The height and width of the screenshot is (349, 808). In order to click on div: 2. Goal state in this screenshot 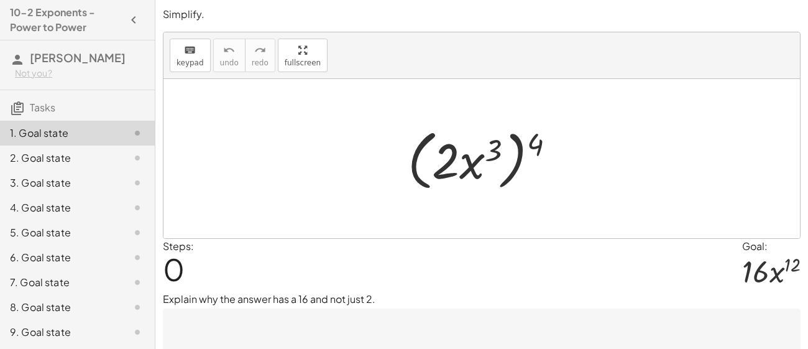, I will do `click(60, 158)`.